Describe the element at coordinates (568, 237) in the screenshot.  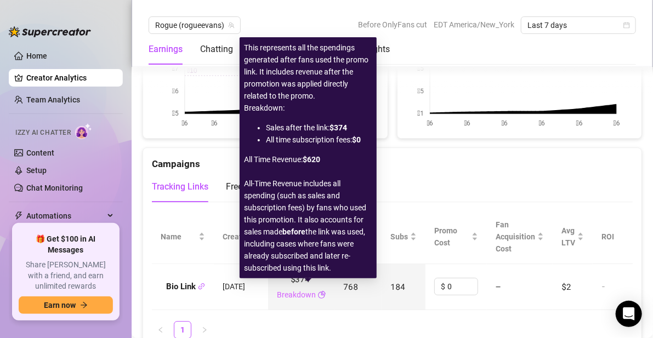
I see `span: Avg LTV` at that location.